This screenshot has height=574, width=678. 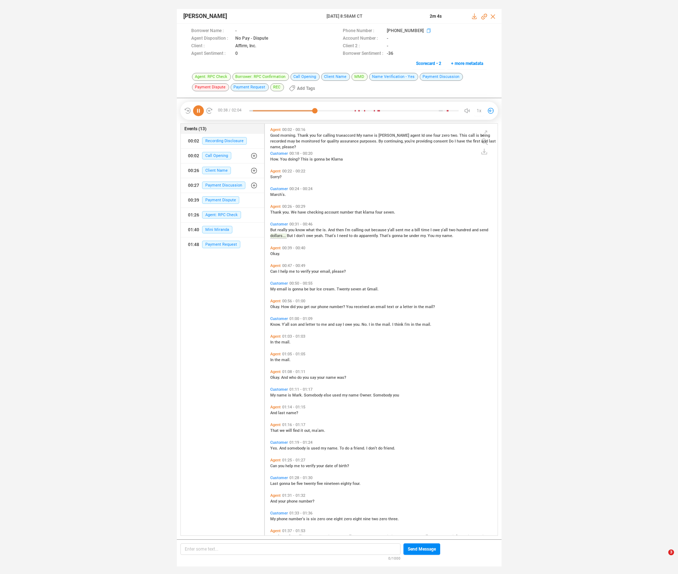 I want to click on span: mail., so click(x=286, y=359).